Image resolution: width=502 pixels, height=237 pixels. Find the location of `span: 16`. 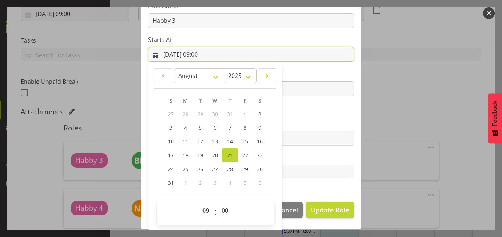

span: 16 is located at coordinates (260, 141).